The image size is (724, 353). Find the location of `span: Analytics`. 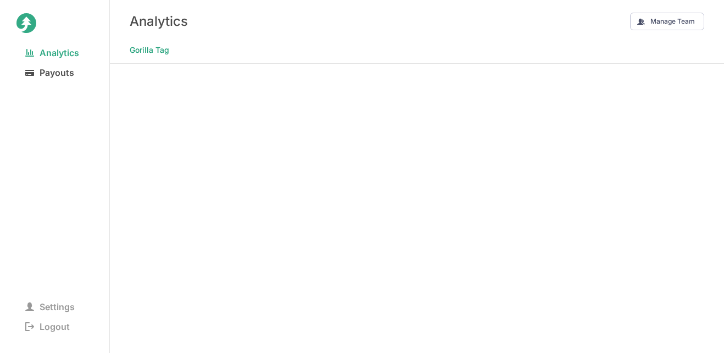

span: Analytics is located at coordinates (52, 53).